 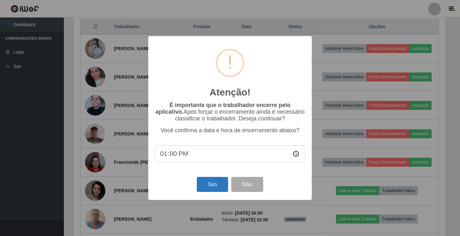 What do you see at coordinates (230, 92) in the screenshot?
I see `h2: Atenção!` at bounding box center [230, 92].